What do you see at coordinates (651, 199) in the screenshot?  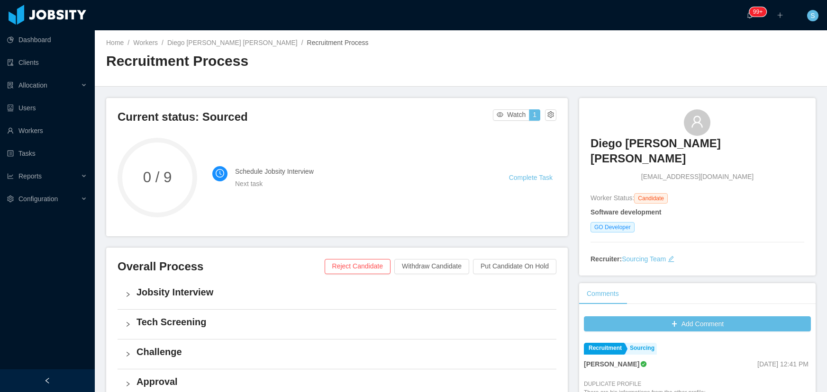 I see `span: Candidate` at bounding box center [651, 199].